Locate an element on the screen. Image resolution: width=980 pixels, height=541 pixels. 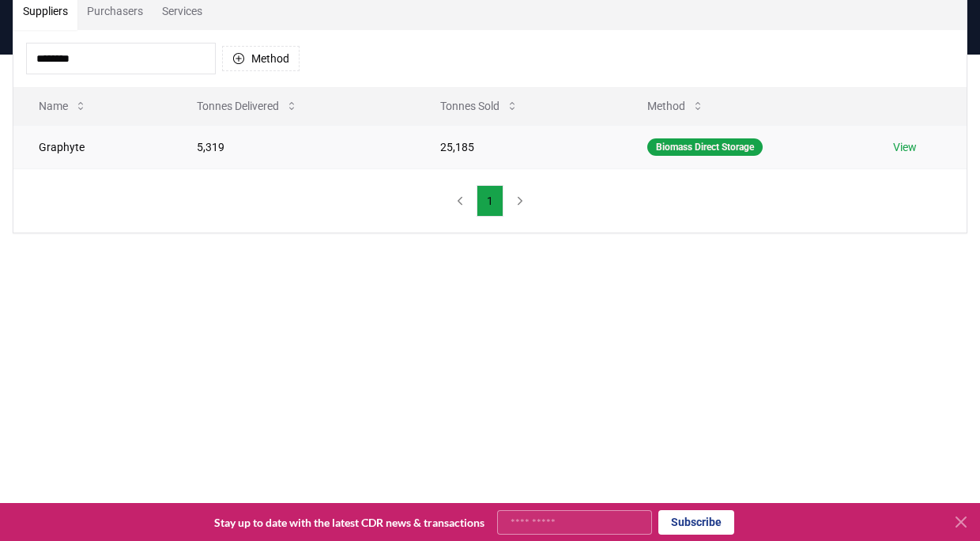
div: Biomass Direct Storage is located at coordinates (705, 147).